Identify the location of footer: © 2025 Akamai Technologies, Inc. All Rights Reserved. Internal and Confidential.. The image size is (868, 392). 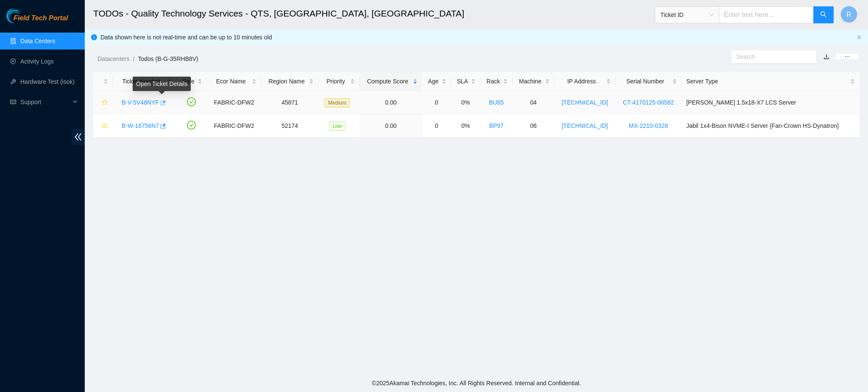
(476, 383).